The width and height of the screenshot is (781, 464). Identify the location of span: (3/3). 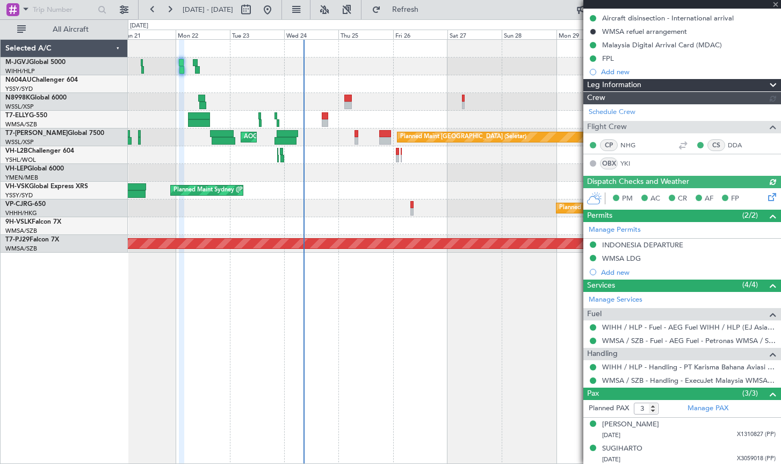
(750, 393).